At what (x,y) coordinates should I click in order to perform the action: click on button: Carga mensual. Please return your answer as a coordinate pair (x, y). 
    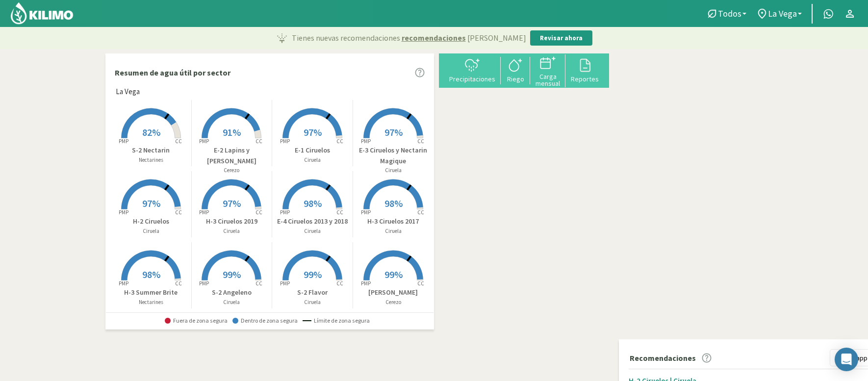
    Looking at the image, I should click on (548, 71).